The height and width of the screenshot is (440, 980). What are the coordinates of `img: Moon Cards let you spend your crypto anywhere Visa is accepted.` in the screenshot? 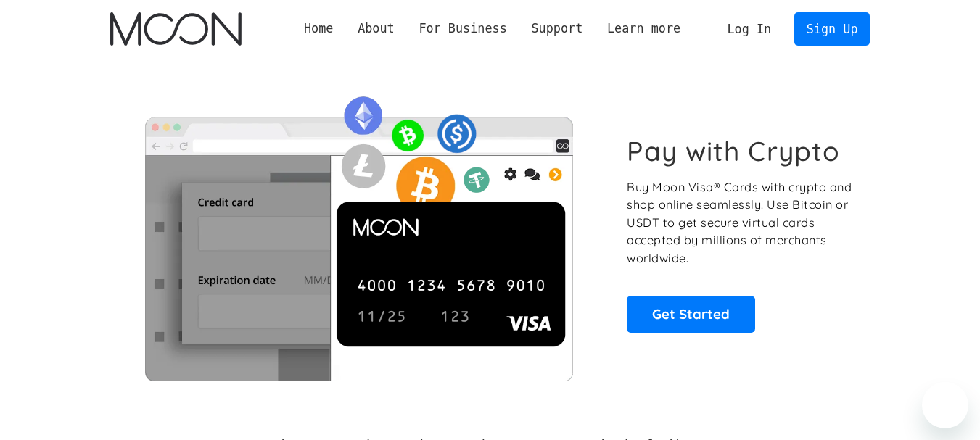 It's located at (358, 234).